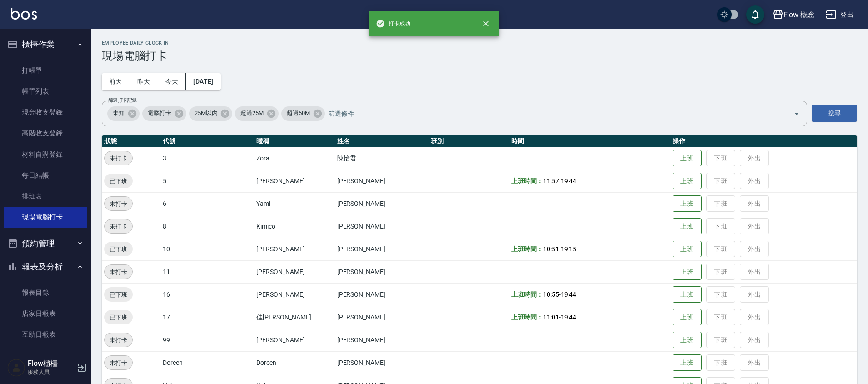  What do you see at coordinates (569, 249) in the screenshot?
I see `span: 19:15` at bounding box center [569, 249].